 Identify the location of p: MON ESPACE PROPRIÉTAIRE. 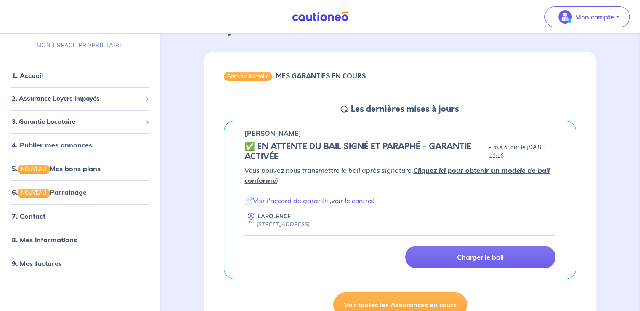
(80, 45).